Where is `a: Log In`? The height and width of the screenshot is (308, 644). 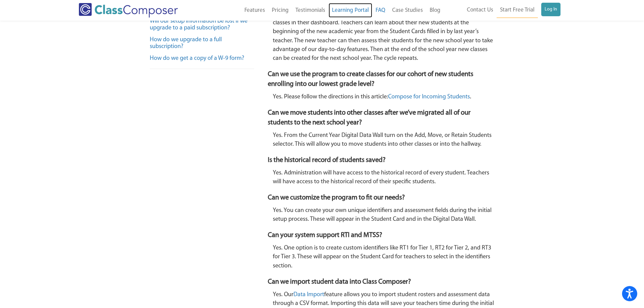
a: Log In is located at coordinates (551, 9).